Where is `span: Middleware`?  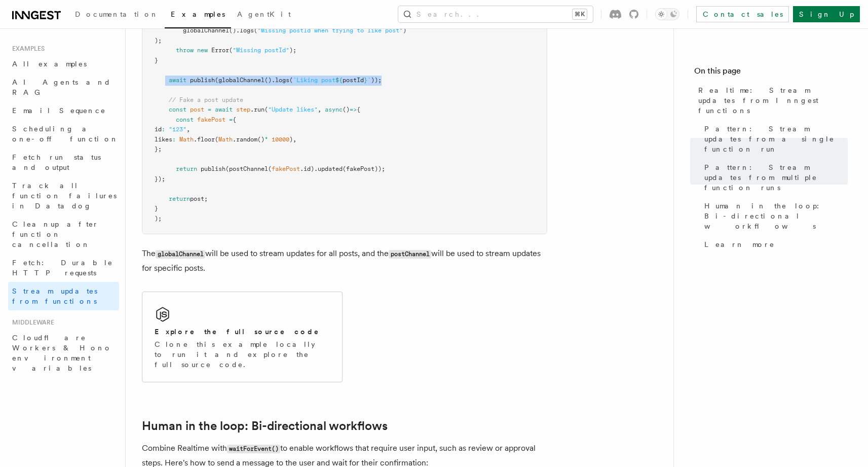 span: Middleware is located at coordinates (31, 322).